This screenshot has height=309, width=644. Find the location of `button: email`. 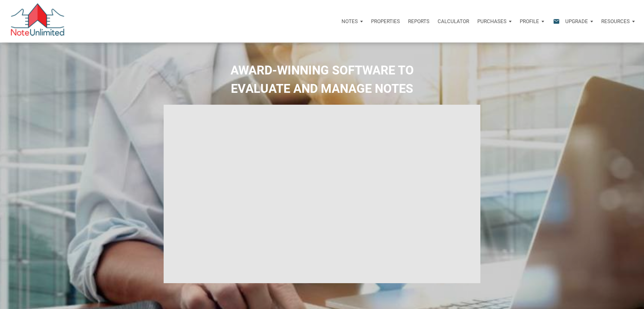

button: email is located at coordinates (554, 21).